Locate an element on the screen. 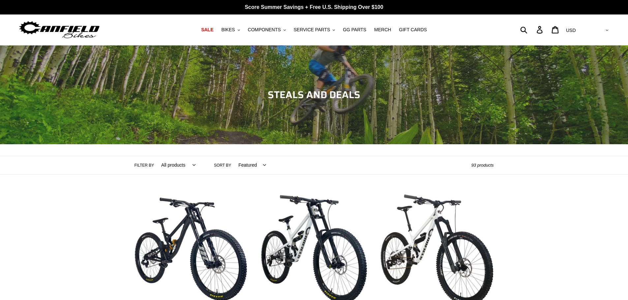 The width and height of the screenshot is (628, 300). span: 93 products is located at coordinates (482, 165).